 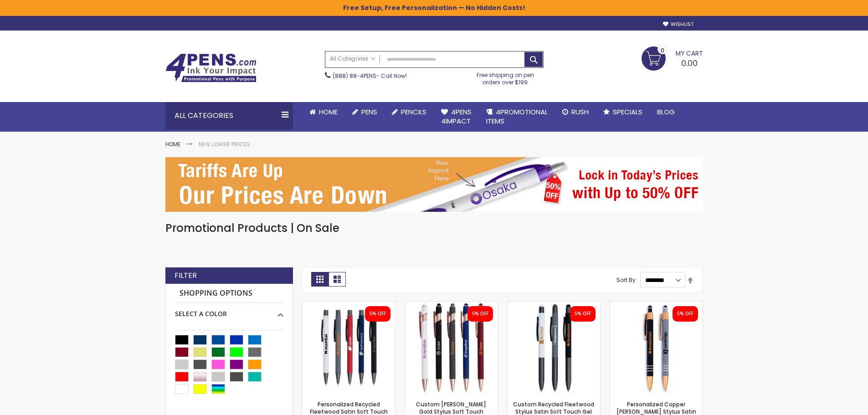 I want to click on img: New Lower Prices, so click(x=434, y=184).